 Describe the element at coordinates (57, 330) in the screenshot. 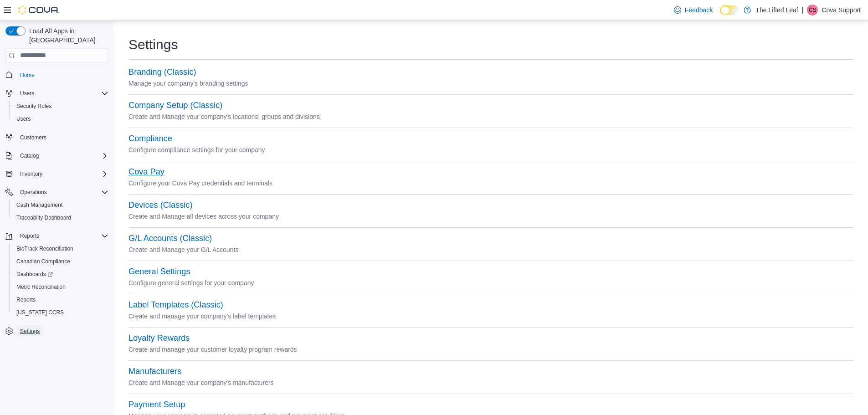

I see `button: Settings` at that location.